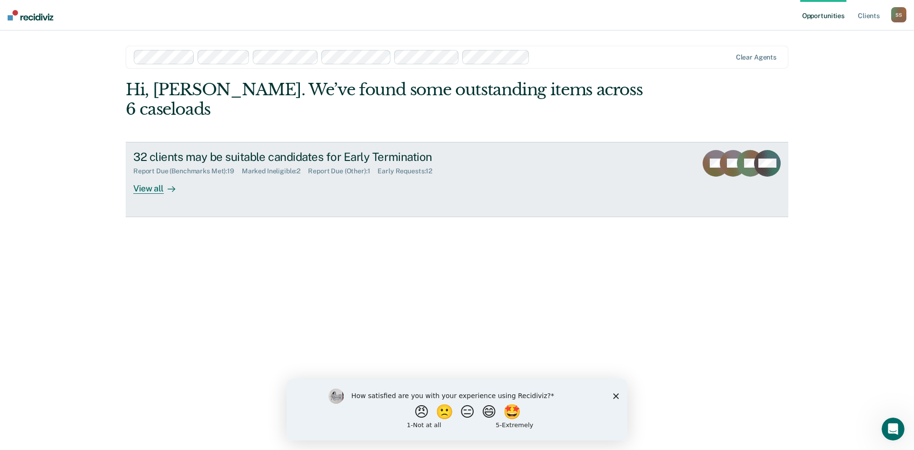  Describe the element at coordinates (175, 17) in the screenshot. I see `div: How satisfied are you with your experience using Recidiviz?` at that location.